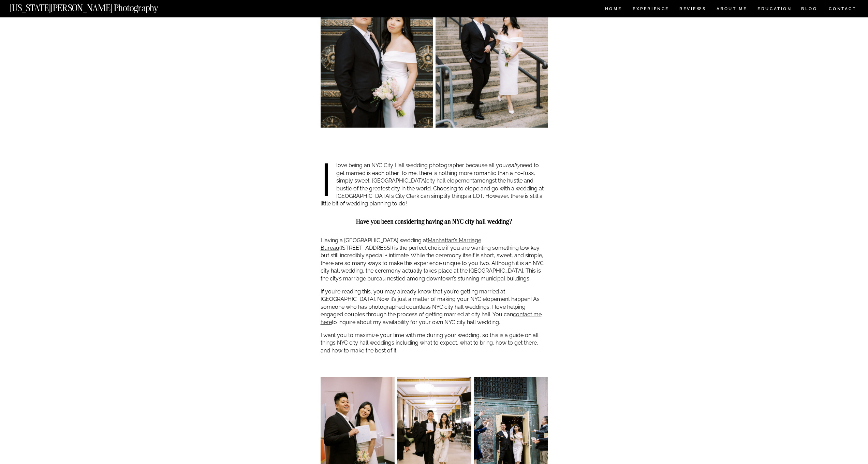 The width and height of the screenshot is (868, 464). What do you see at coordinates (613, 9) in the screenshot?
I see `nav: HOME` at bounding box center [613, 9].